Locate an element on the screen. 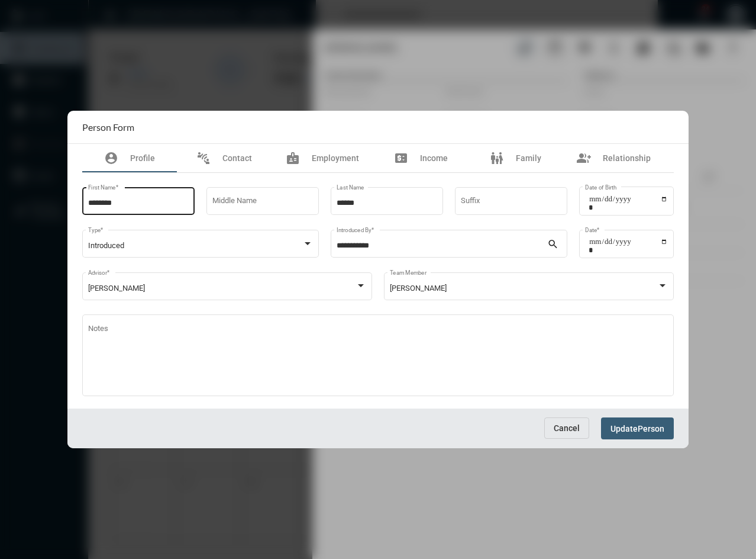  span: Employment is located at coordinates (335, 158).